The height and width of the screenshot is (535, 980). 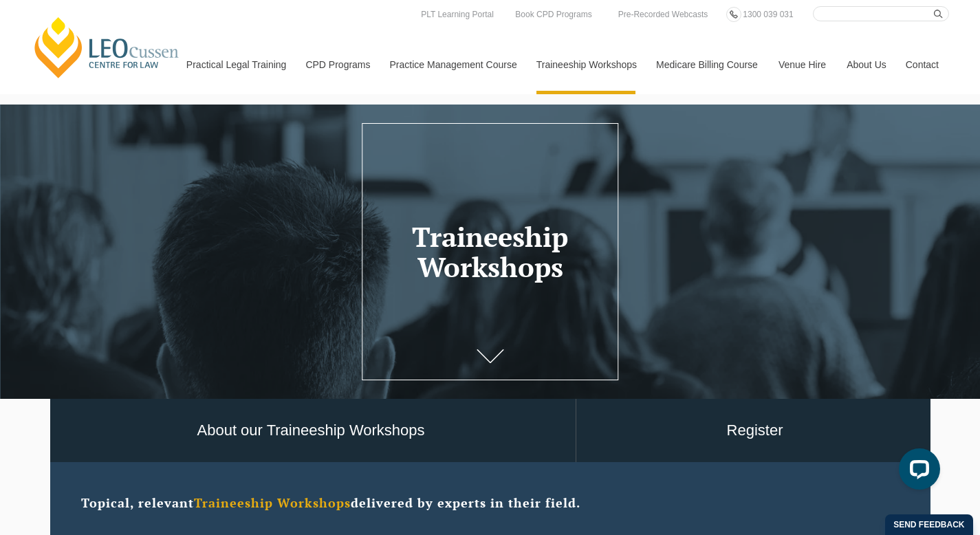 What do you see at coordinates (768, 14) in the screenshot?
I see `span: 1300 039 031` at bounding box center [768, 14].